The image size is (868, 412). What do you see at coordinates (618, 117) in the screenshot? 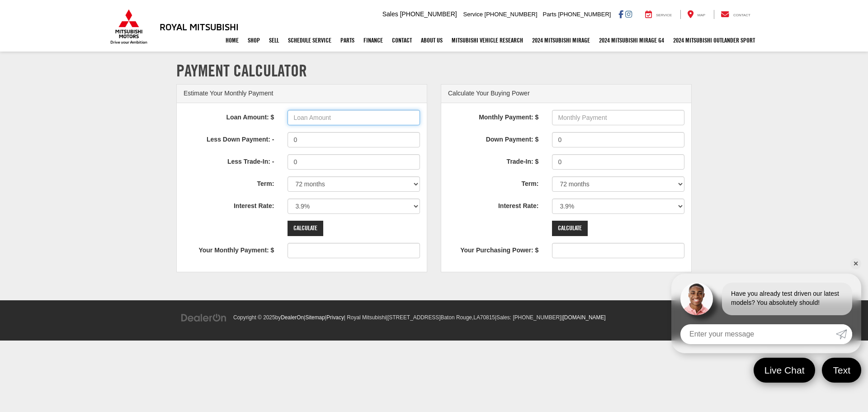
I see `input: Monthly Payment` at bounding box center [618, 117].